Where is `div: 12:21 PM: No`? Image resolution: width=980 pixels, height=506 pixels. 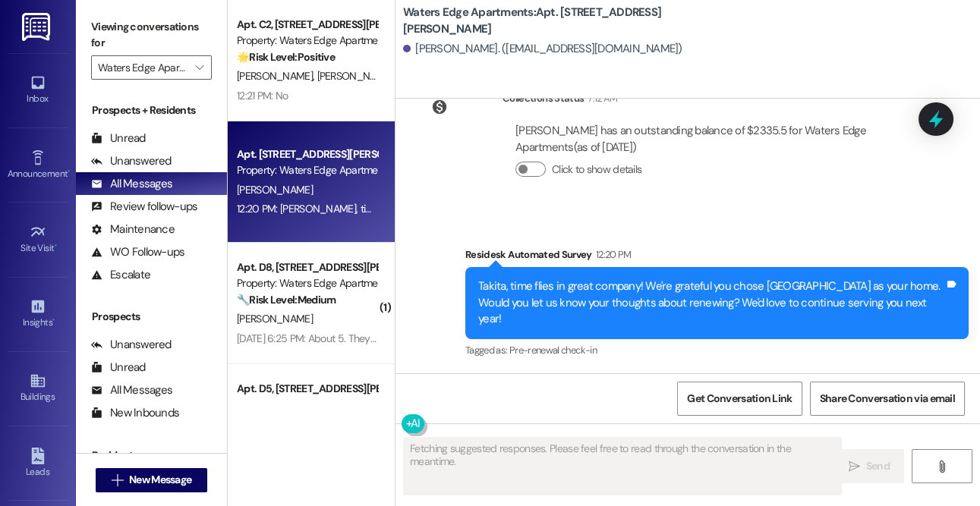
div: 12:21 PM: No is located at coordinates (263, 96).